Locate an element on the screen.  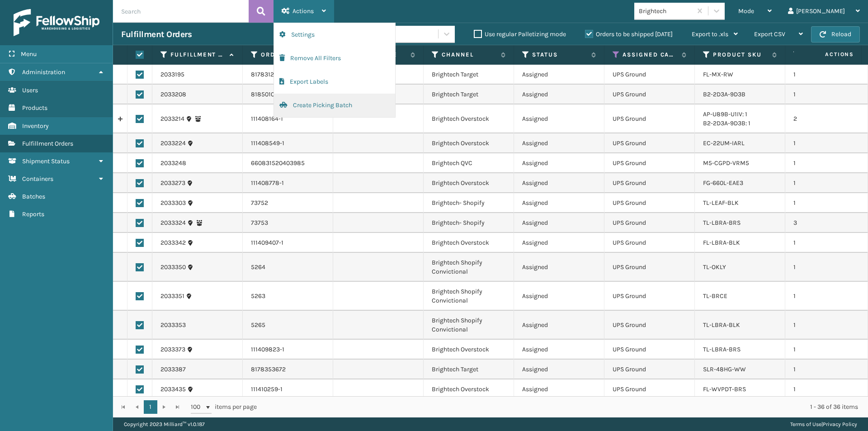
span: items per page is located at coordinates (224, 407).